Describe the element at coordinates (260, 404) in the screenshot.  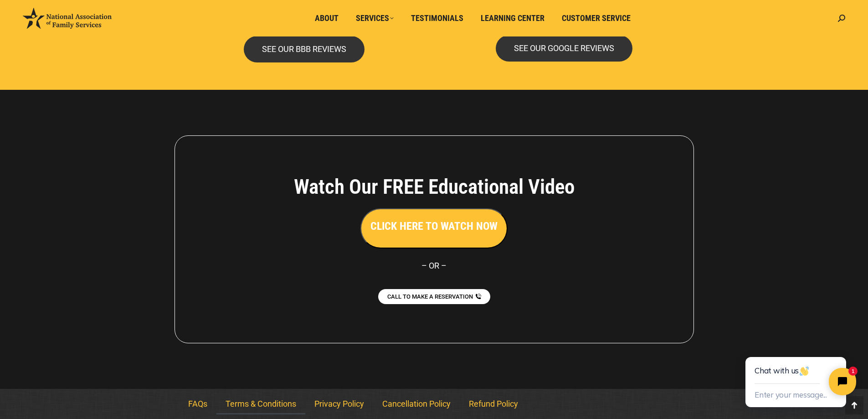
I see `a: Terms & Conditions` at that location.